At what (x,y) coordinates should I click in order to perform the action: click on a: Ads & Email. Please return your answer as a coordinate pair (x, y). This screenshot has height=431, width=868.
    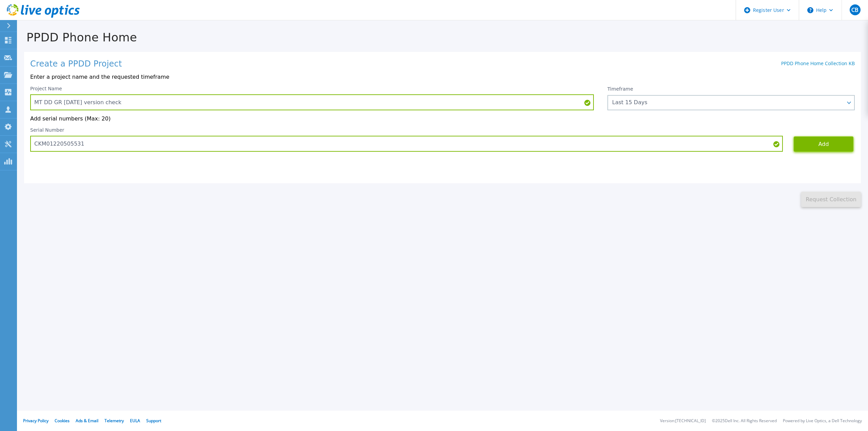
    Looking at the image, I should click on (87, 421).